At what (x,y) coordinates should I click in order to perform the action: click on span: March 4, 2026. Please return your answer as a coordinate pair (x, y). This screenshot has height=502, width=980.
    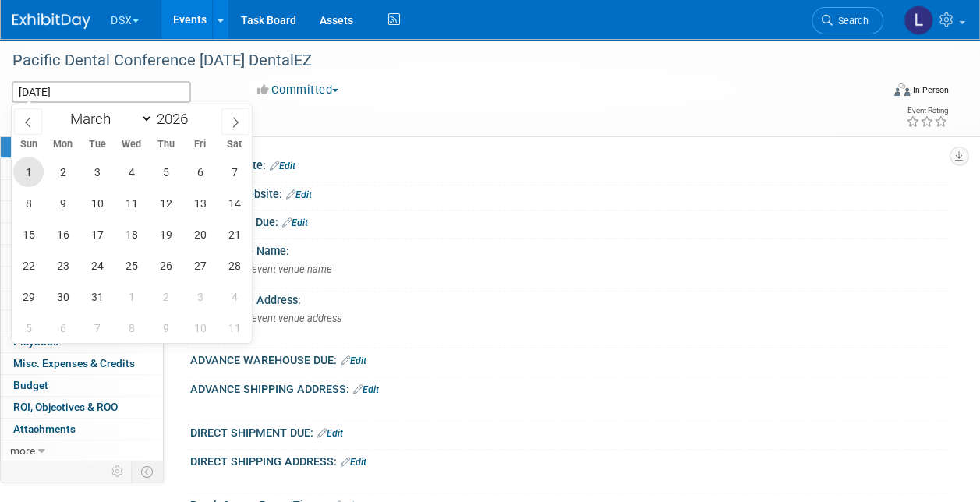
    Looking at the image, I should click on (131, 172).